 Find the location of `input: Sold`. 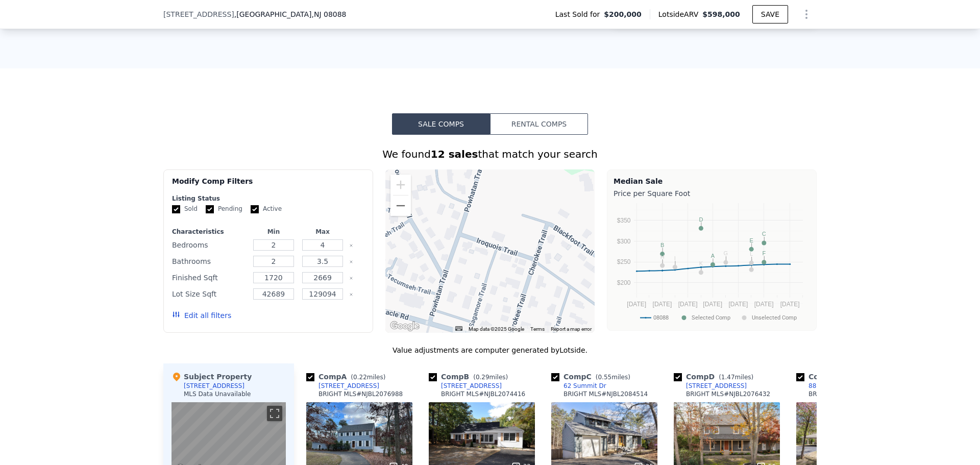

input: Sold is located at coordinates (176, 209).